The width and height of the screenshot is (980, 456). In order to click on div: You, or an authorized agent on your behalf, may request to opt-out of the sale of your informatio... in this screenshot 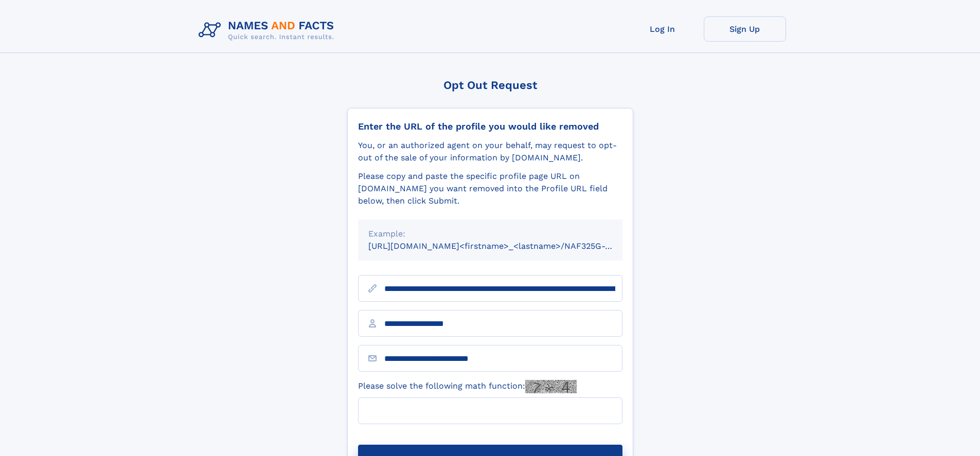, I will do `click(491, 152)`.